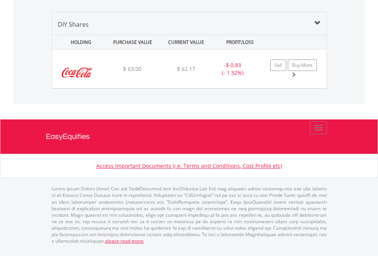  What do you see at coordinates (302, 65) in the screenshot?
I see `a: Buy More` at bounding box center [302, 65].